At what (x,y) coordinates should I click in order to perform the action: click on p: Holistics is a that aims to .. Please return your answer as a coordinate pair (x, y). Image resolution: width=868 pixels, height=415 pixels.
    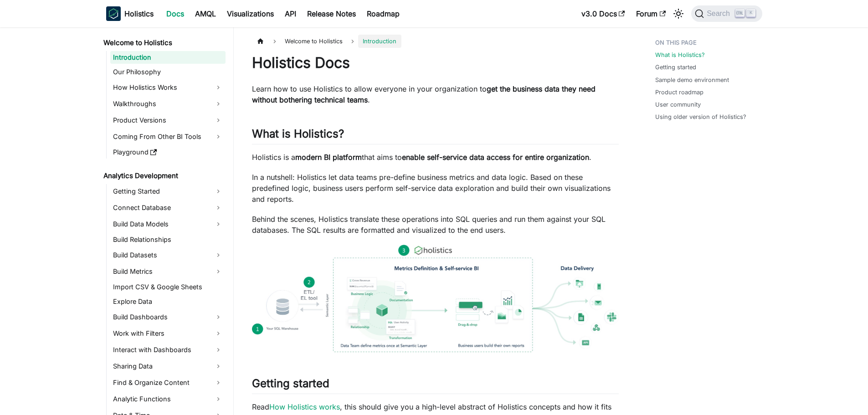
    Looking at the image, I should click on (435, 157).